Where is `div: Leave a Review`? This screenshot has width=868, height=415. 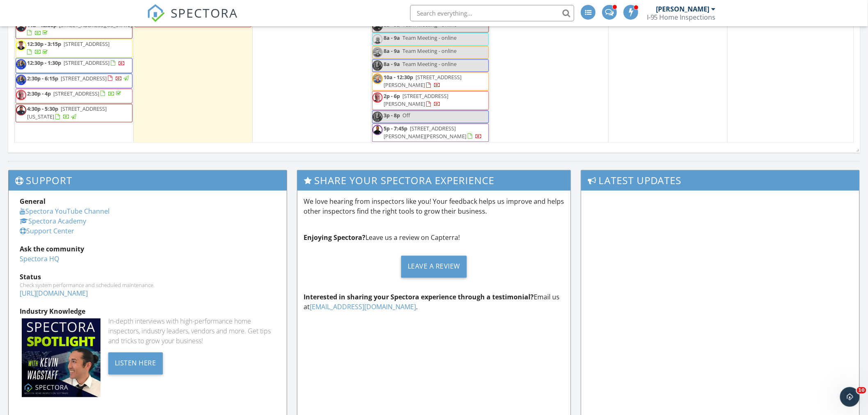
div: Leave a Review is located at coordinates (434, 267).